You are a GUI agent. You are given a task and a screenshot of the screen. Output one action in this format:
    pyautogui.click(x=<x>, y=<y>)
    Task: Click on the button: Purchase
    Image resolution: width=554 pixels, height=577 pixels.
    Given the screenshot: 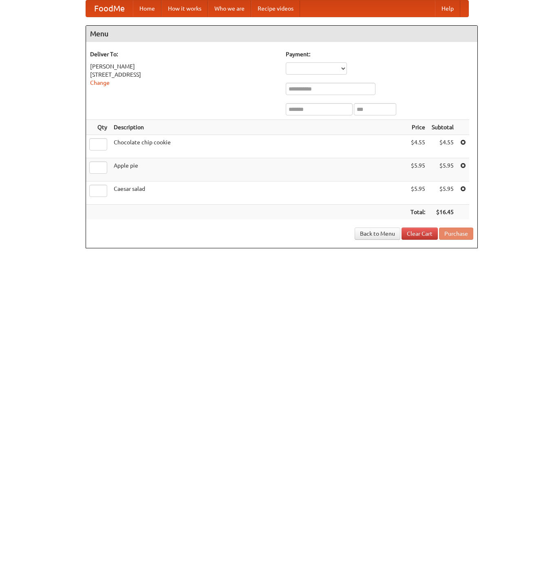 What is the action you would take?
    pyautogui.click(x=456, y=234)
    